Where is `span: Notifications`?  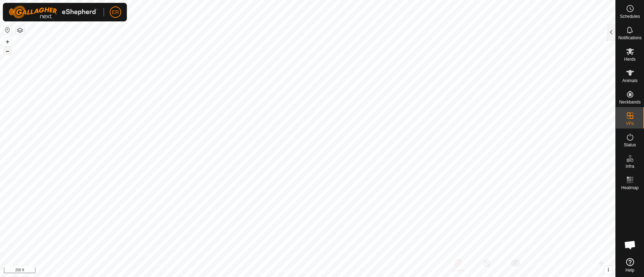 span: Notifications is located at coordinates (629, 38).